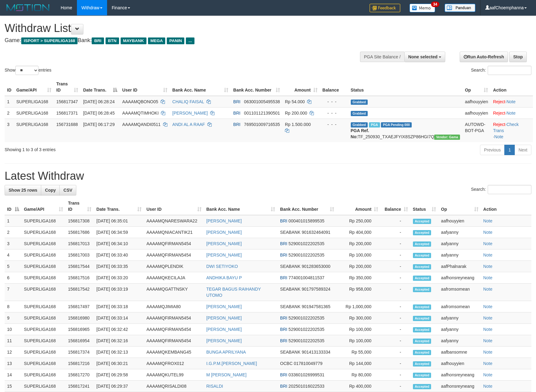 The width and height of the screenshot is (536, 392). Describe the element at coordinates (306, 278) in the screenshot. I see `span: Copy 774001004811537 to clipboard` at that location.